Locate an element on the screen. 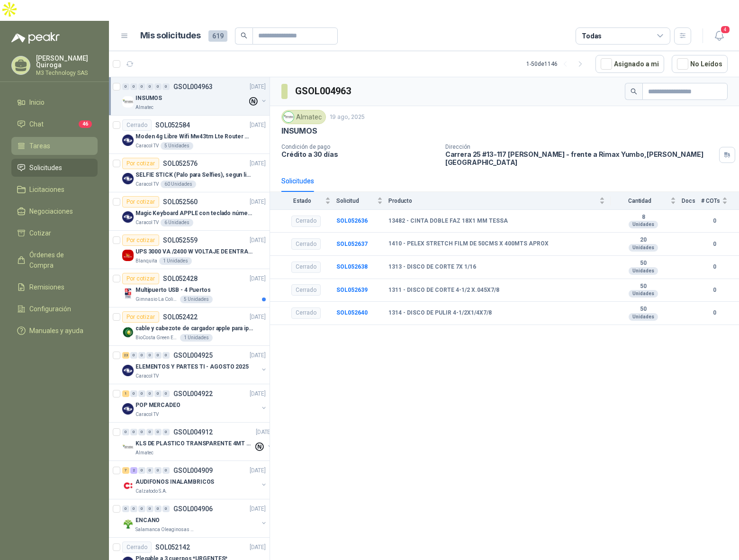 This screenshot has height=560, width=739. th: Estado is located at coordinates (303, 201).